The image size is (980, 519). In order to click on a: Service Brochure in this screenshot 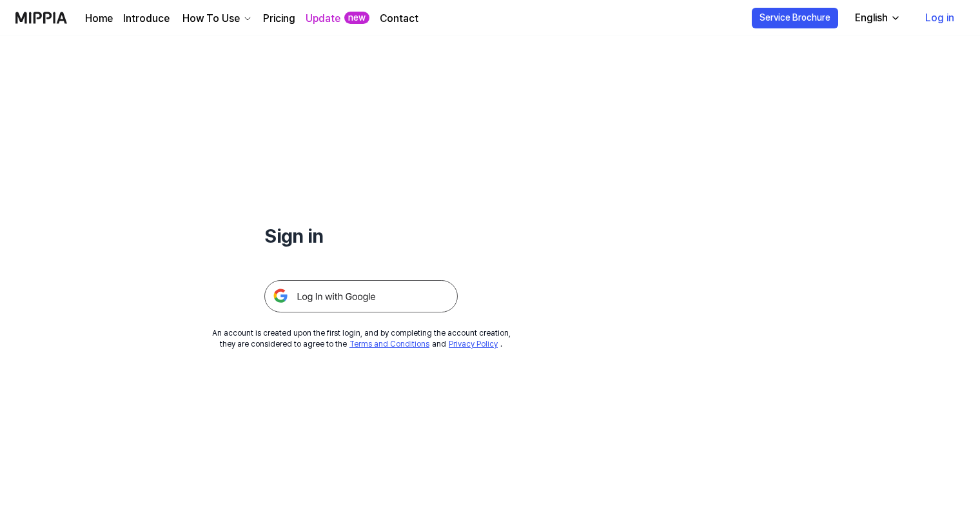, I will do `click(795, 18)`.